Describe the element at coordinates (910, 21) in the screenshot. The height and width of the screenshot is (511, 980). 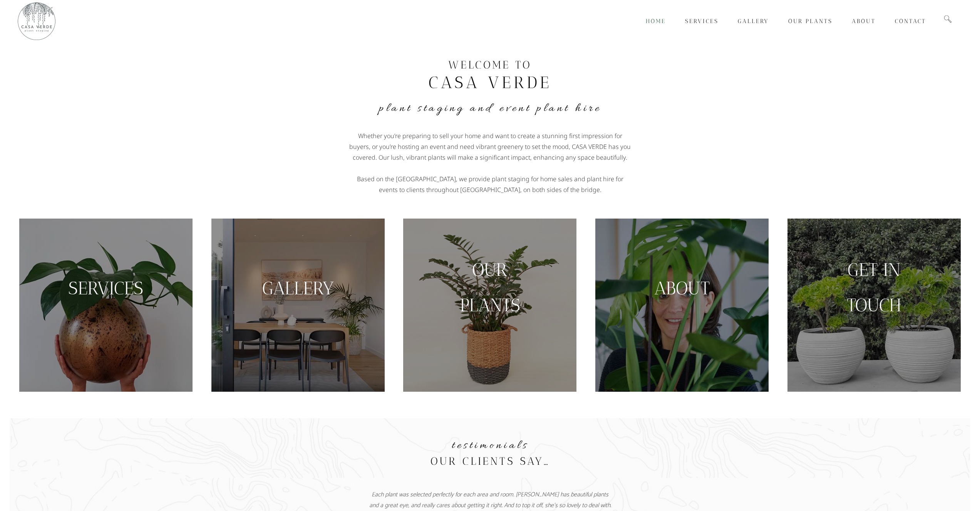
I see `span: Contact` at that location.